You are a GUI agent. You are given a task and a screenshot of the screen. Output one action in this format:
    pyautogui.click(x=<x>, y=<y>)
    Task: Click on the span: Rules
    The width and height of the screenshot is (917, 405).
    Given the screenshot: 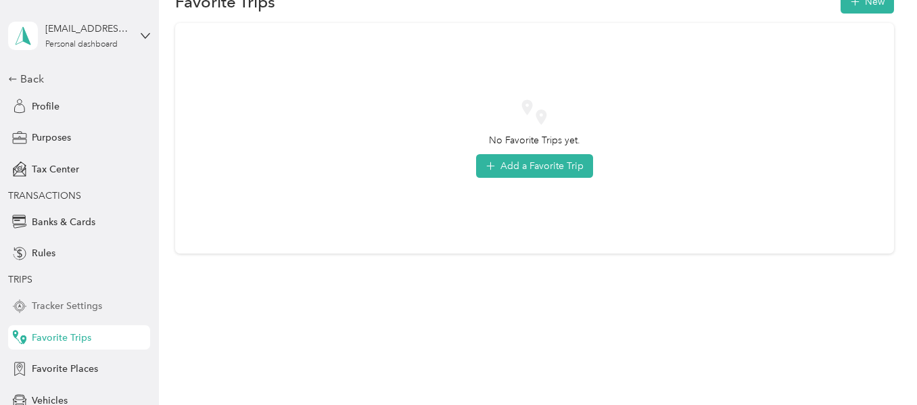 What is the action you would take?
    pyautogui.click(x=43, y=253)
    